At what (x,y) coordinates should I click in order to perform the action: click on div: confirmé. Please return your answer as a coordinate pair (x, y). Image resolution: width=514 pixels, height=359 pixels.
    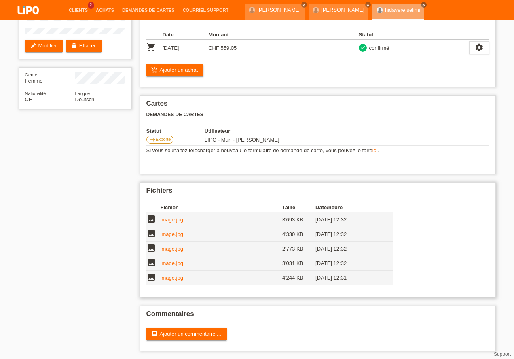
    Looking at the image, I should click on (378, 48).